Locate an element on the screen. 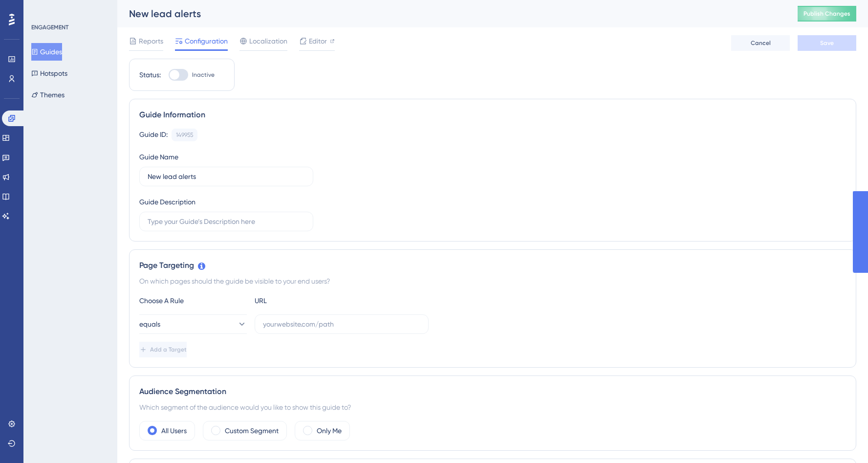 The image size is (868, 463). div: ENGAGEMENT is located at coordinates (50, 28).